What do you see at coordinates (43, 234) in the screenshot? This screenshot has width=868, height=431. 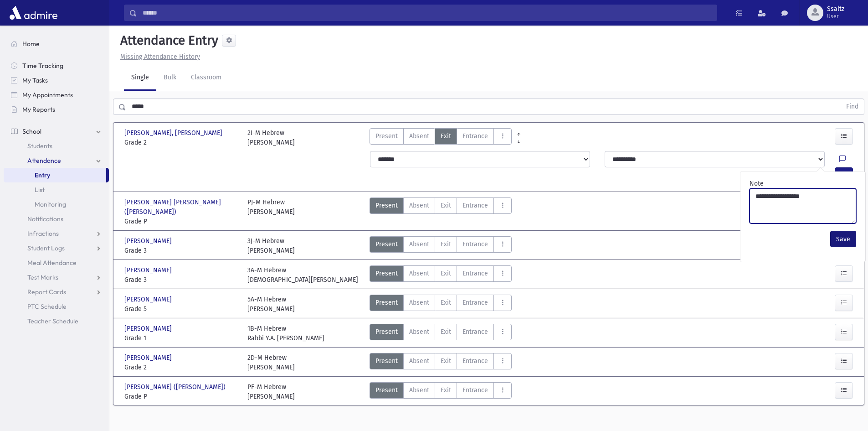 I see `span: Infractions` at bounding box center [43, 234].